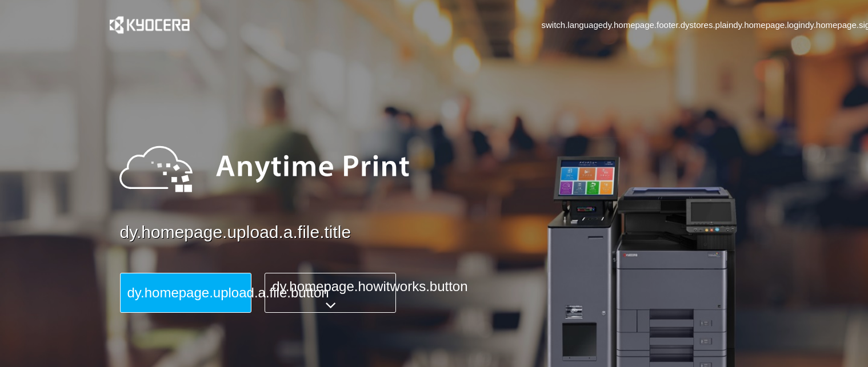  What do you see at coordinates (572, 25) in the screenshot?
I see `a: switch.language` at bounding box center [572, 25].